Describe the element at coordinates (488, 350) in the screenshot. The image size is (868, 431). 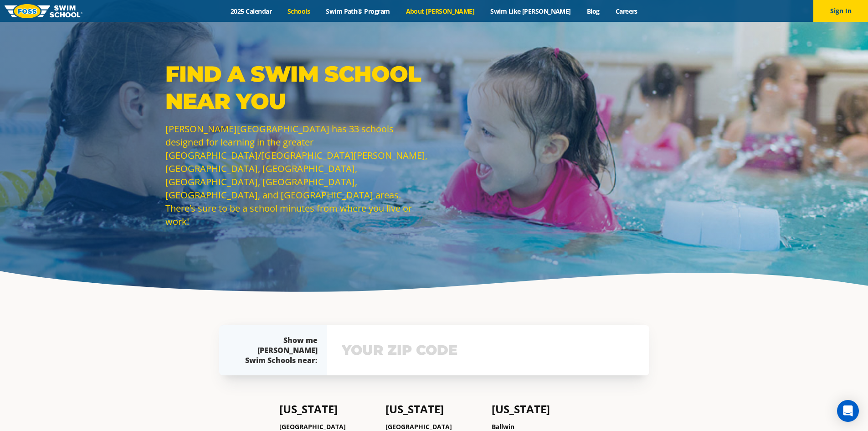
I see `input: YOUR ZIP CODE` at that location.